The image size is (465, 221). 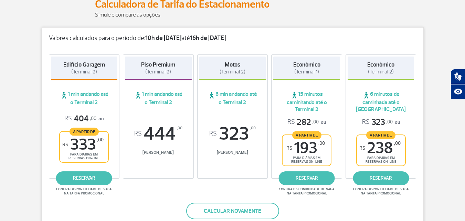 I want to click on span: 333, so click(x=83, y=144).